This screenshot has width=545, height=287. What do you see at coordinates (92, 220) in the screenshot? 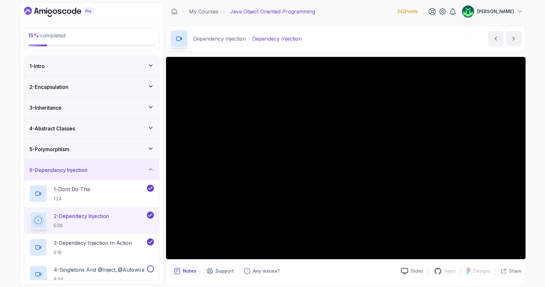
I see `button: 2-Dependecy Injection5:06` at bounding box center [92, 220].